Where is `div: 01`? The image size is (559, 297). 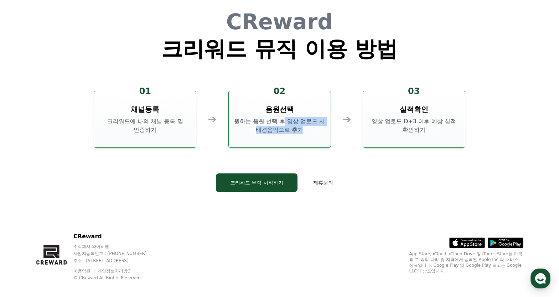
div: 01 is located at coordinates (145, 91).